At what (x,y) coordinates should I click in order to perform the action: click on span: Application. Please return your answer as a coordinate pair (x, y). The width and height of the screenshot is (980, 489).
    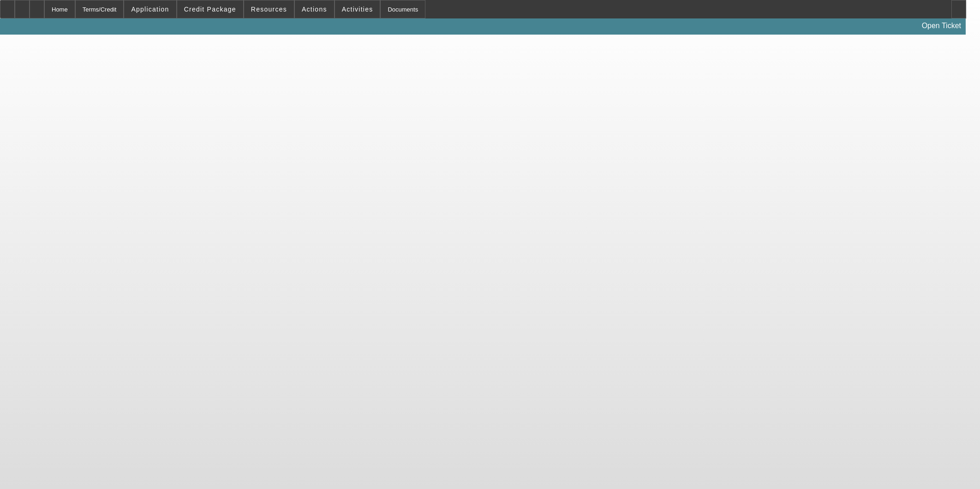
    Looking at the image, I should click on (150, 9).